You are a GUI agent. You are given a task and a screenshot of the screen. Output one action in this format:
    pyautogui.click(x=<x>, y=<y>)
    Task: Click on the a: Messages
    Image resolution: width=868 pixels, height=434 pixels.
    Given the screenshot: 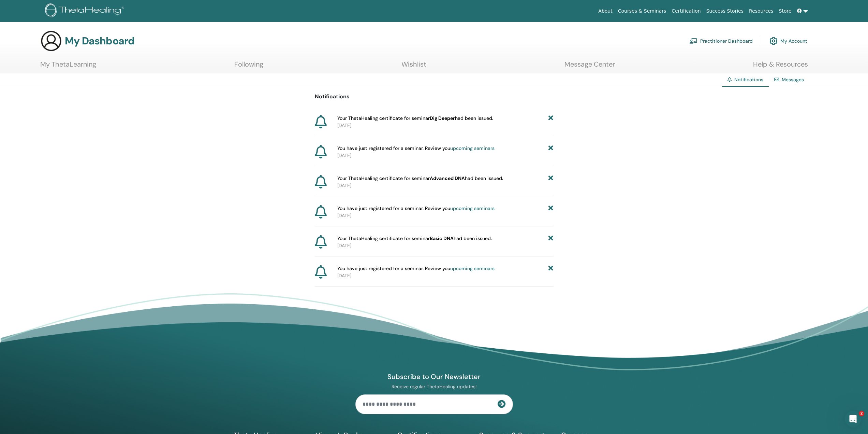 What is the action you would take?
    pyautogui.click(x=793, y=79)
    